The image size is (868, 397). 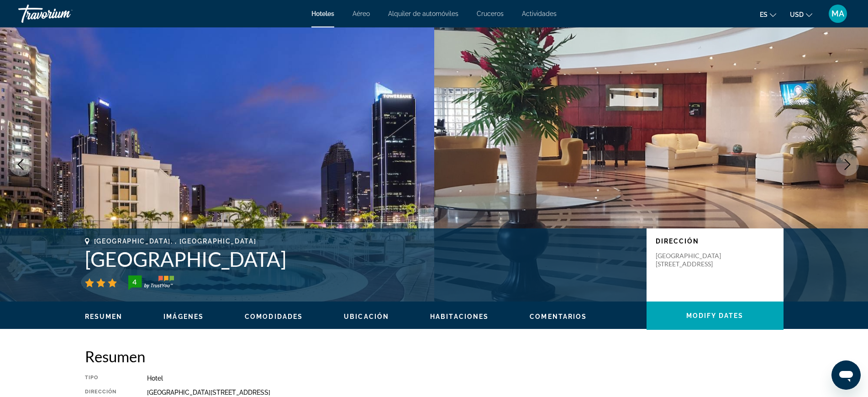 I want to click on button: Imágenes, so click(x=184, y=317).